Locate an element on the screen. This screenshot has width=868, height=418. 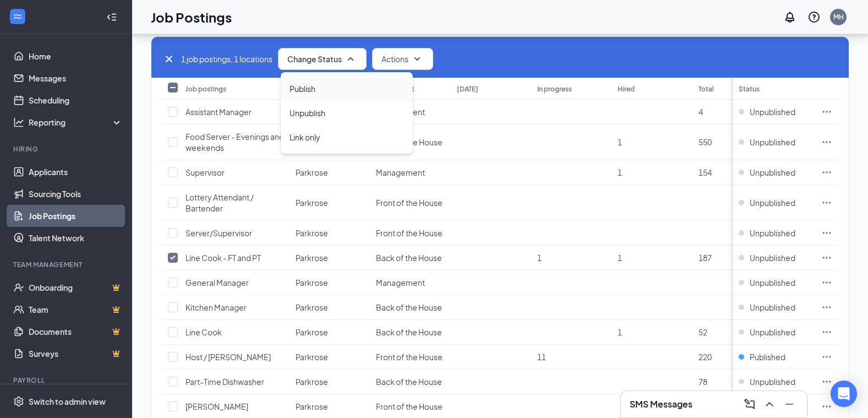
a: Job Postings is located at coordinates (75, 216).